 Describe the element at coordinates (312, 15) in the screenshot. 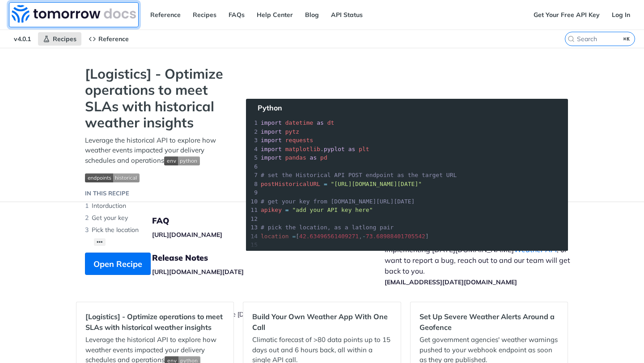

I see `a: Blog` at that location.